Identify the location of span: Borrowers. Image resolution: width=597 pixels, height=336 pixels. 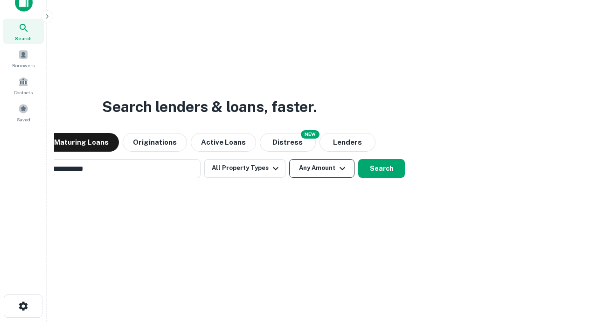
(23, 65).